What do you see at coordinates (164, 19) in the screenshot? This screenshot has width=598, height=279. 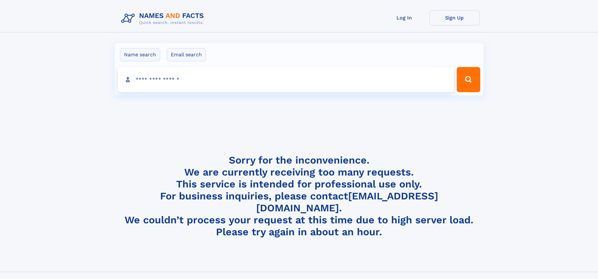 I see `img: Logo Names and Facts` at bounding box center [164, 19].